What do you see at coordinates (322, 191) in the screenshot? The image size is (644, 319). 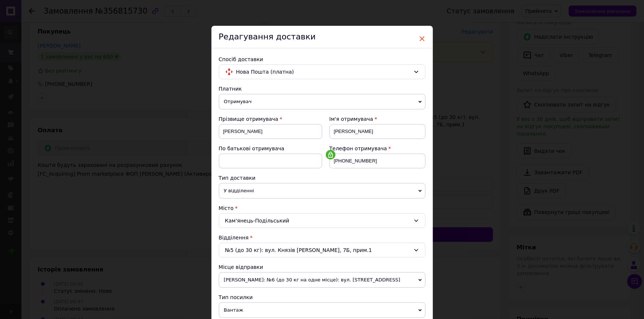 I see `span: У відділенні` at bounding box center [322, 191].